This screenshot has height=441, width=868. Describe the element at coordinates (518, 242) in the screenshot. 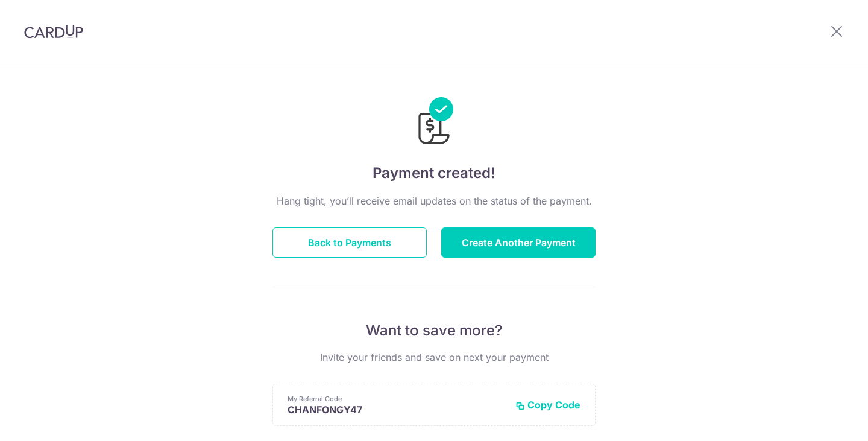

I see `button: Create Another Payment` at that location.